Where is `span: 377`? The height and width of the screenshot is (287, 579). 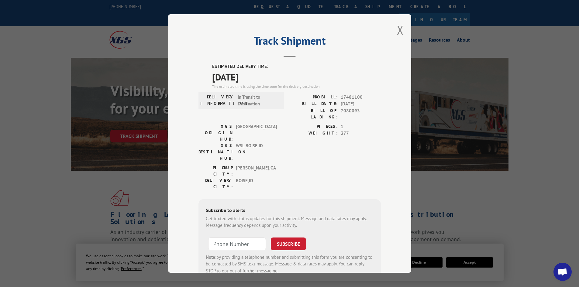
span: 377 is located at coordinates (361, 133).